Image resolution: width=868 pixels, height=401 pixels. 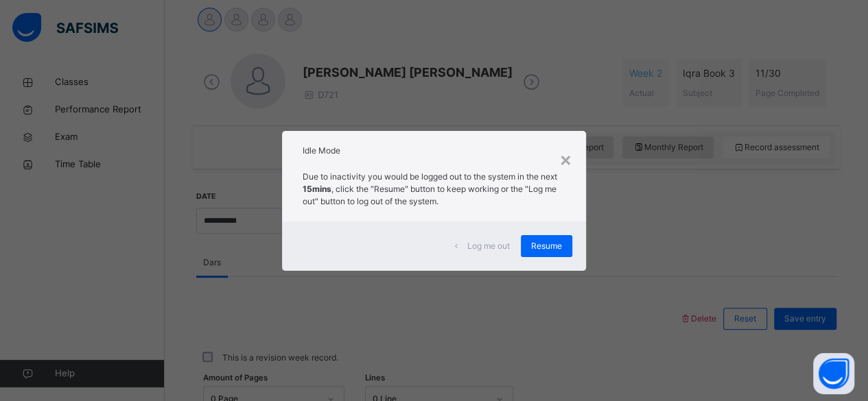 What do you see at coordinates (434, 189) in the screenshot?
I see `p: Due to inactivity you would be logged out to the system in the next , click the "Resume" button t...` at bounding box center [434, 189].